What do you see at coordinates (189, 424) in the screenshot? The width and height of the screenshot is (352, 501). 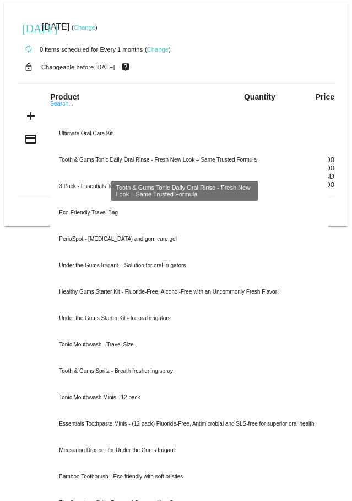 I see `div: Essentials Toothpaste Minis - (12 pack) Fluoride-Free, Antimicrobial and SLS-free for superior or...` at bounding box center [189, 424].